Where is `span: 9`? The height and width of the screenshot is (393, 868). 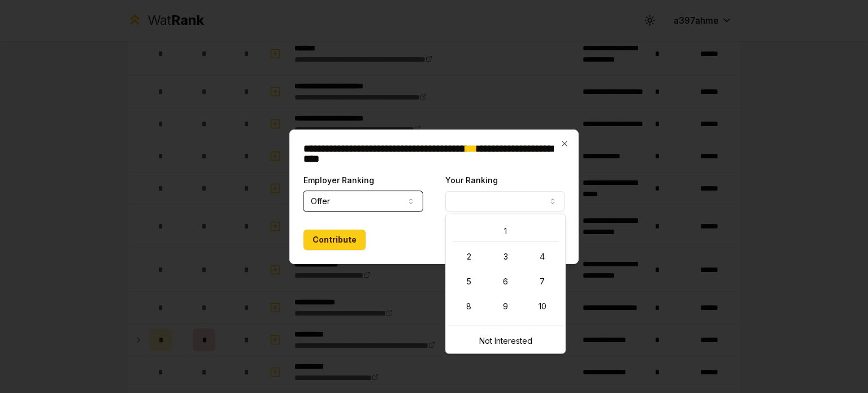 span: 9 is located at coordinates (505, 307).